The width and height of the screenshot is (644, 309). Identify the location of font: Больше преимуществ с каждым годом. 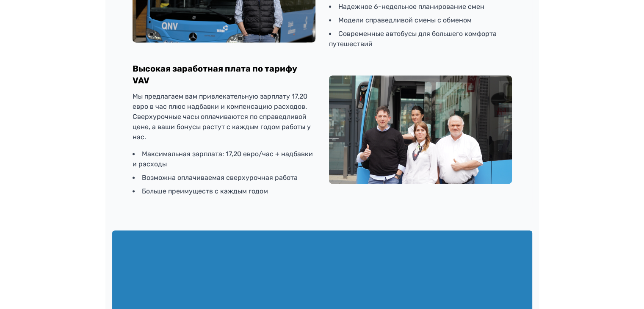
(205, 190).